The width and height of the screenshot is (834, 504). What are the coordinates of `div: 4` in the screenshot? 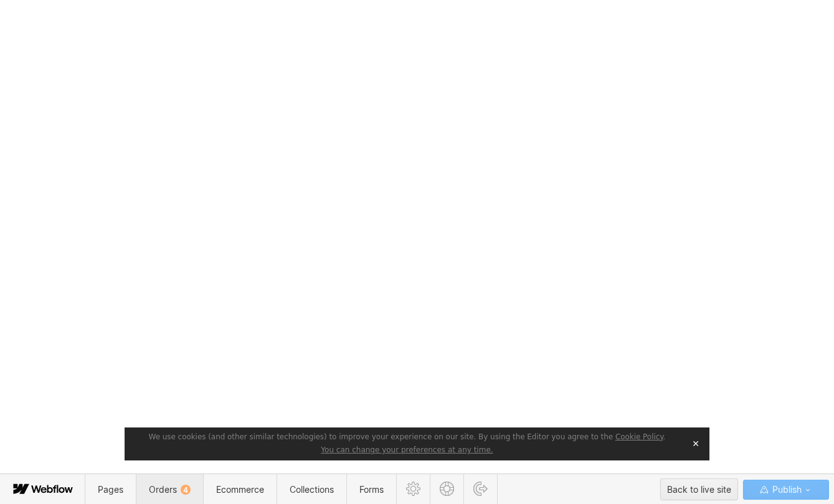 It's located at (186, 490).